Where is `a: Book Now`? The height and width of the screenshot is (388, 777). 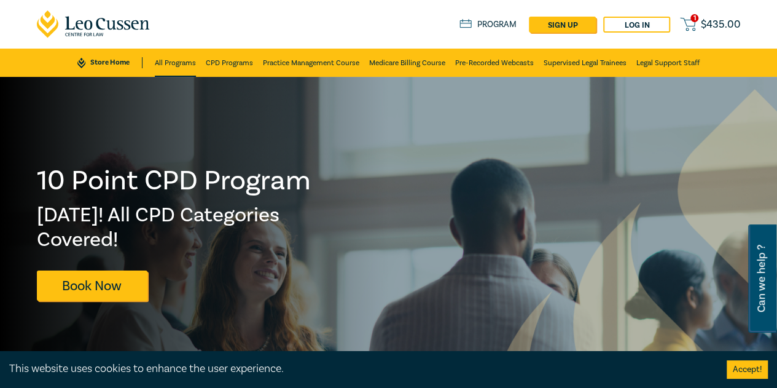 a: Book Now is located at coordinates (92, 285).